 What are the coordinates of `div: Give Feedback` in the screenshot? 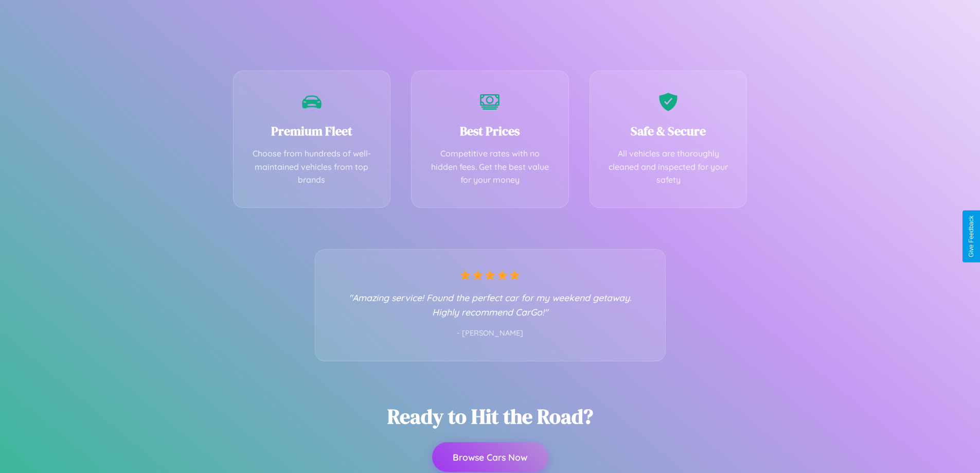 It's located at (972, 236).